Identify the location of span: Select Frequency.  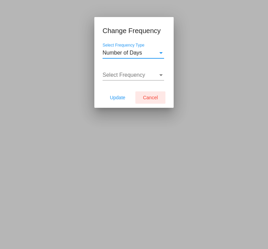
(124, 75).